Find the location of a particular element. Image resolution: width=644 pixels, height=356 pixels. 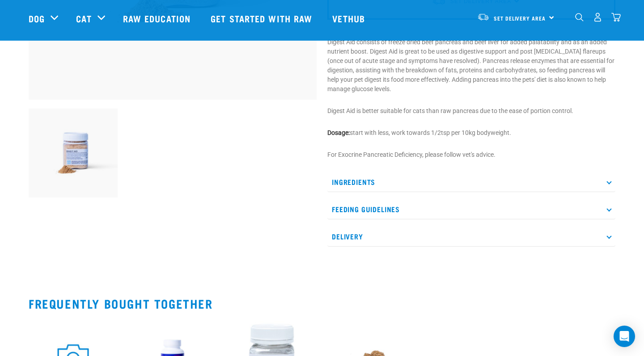

a: Vethub is located at coordinates (350, 18).